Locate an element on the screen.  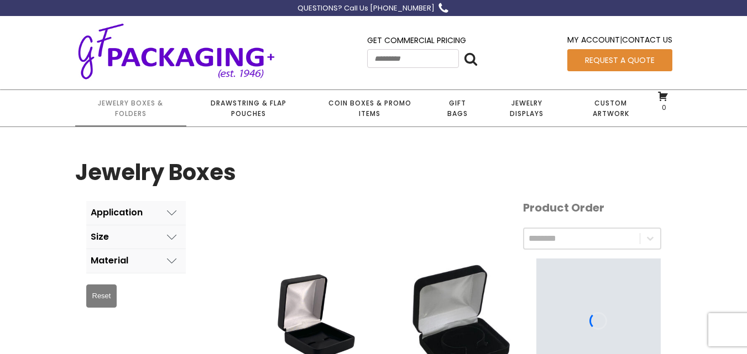
div: Size is located at coordinates (100, 237).